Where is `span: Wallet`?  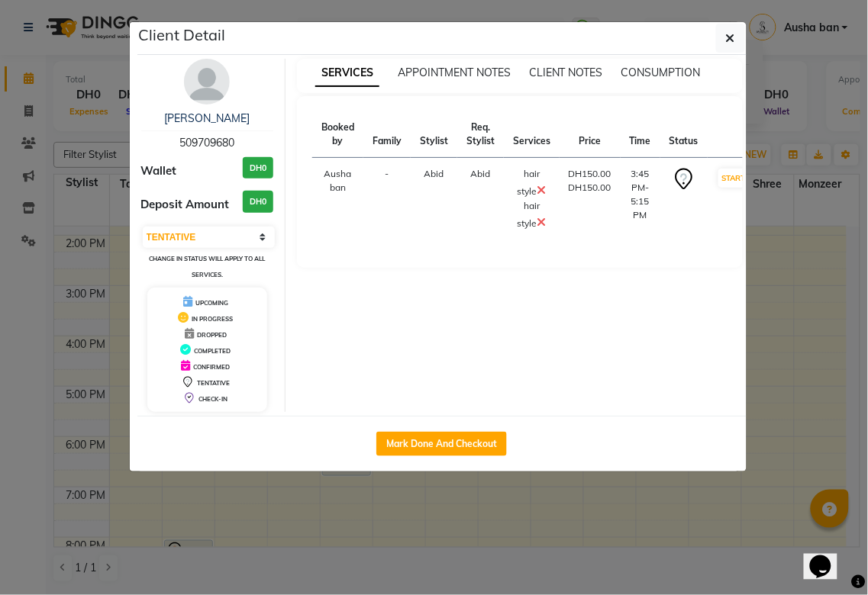
span: Wallet is located at coordinates (159, 171).